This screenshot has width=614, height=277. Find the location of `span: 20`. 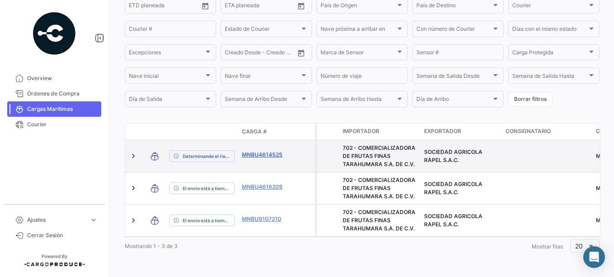

span: 20 is located at coordinates (578, 245).